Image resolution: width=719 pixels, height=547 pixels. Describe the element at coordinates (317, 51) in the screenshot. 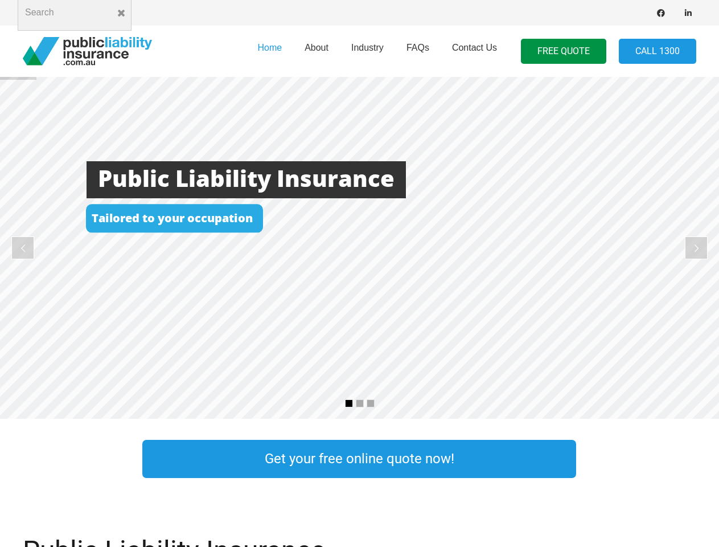

I see `a: About` at that location.